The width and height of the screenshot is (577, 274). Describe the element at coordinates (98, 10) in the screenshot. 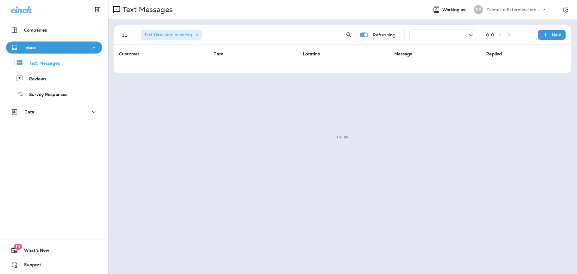

I see `button: Collapse Sidebar` at that location.